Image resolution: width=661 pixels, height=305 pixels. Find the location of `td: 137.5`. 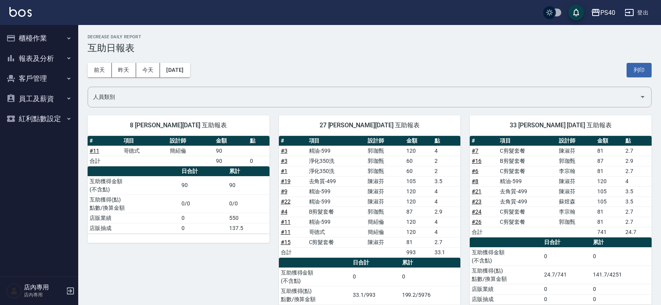

td: 137.5 is located at coordinates (248, 228).